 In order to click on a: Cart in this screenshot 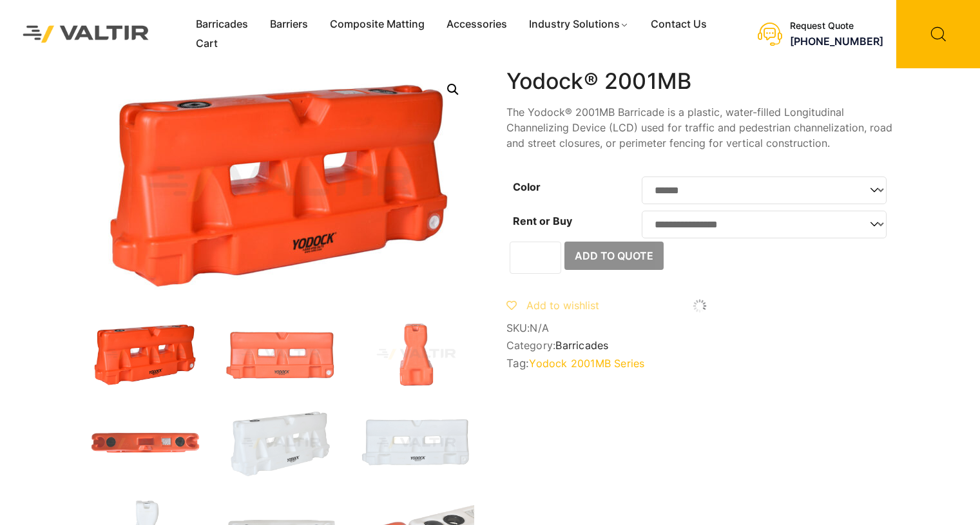, I will do `click(206, 44)`.